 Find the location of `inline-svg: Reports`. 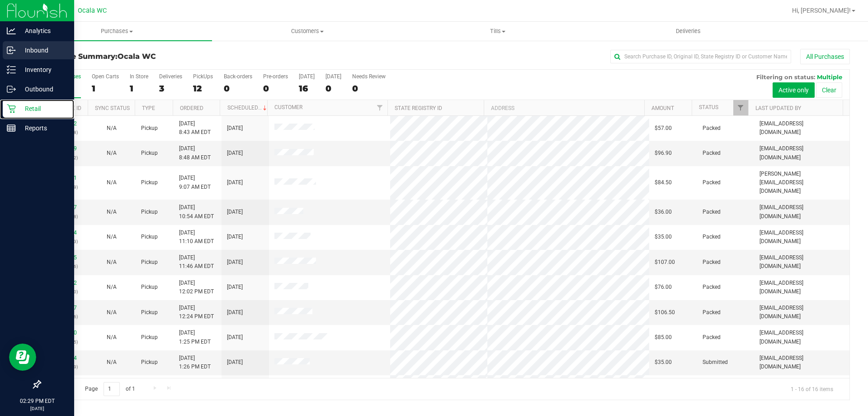

inline-svg: Reports is located at coordinates (11, 128).